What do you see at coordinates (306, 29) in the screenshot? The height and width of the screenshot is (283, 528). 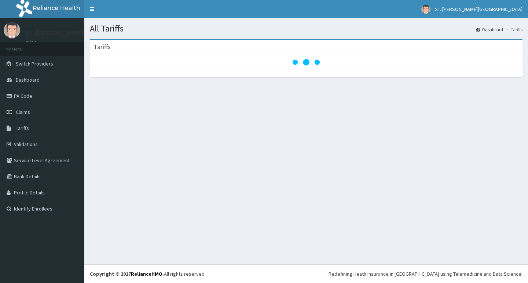 I see `h1: All Tariffs` at bounding box center [306, 29].